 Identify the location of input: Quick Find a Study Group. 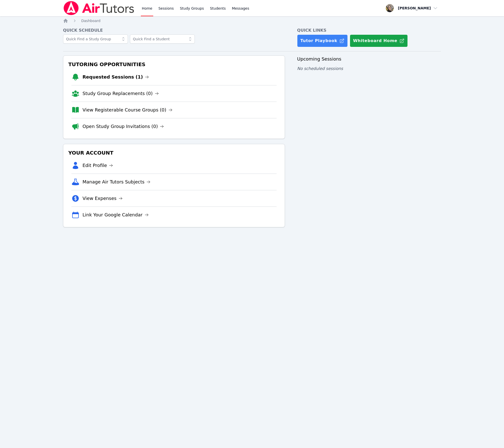
(96, 39).